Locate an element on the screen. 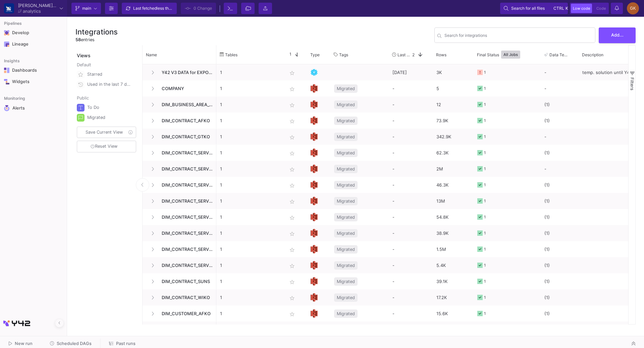  button: Search for all filesctrlk is located at coordinates (534, 8).